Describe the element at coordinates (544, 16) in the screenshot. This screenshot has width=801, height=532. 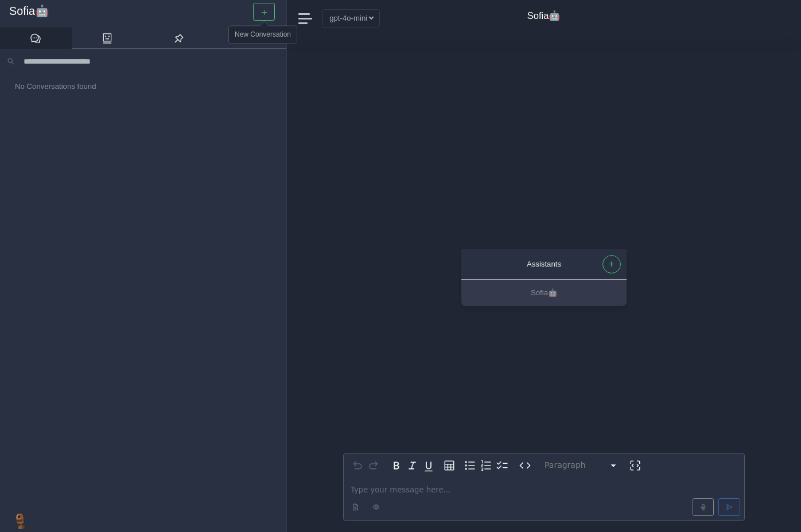
I see `h4: Sofia🤖` at that location.